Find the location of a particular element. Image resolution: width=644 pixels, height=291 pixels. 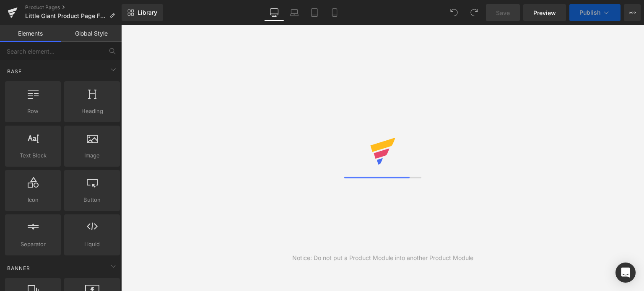

span: Liquid is located at coordinates (92, 244).